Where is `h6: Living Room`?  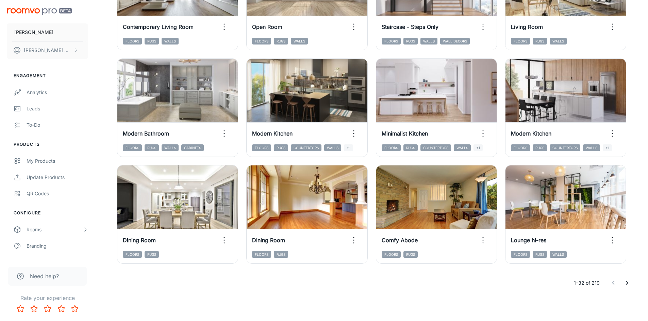
h6: Living Room is located at coordinates (527, 27).